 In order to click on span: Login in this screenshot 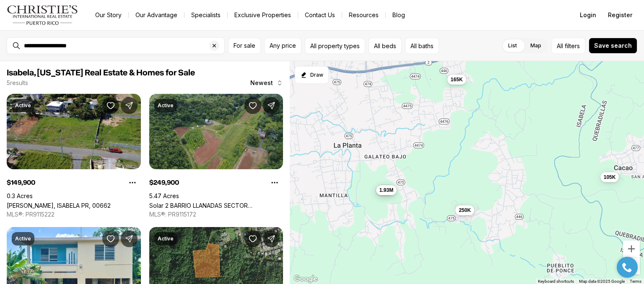, I will do `click(588, 15)`.